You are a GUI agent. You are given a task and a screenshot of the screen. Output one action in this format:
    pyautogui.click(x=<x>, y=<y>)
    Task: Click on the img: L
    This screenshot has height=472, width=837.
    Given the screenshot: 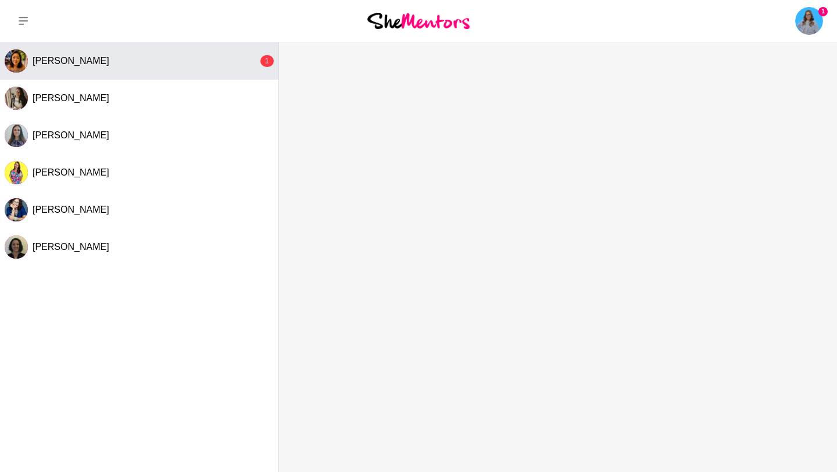 What is the action you would take?
    pyautogui.click(x=16, y=247)
    